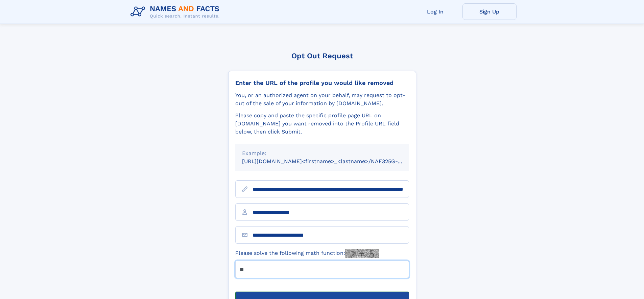 Image resolution: width=644 pixels, height=299 pixels. I want to click on div: Enter the URL of the profile you would like removed, so click(322, 83).